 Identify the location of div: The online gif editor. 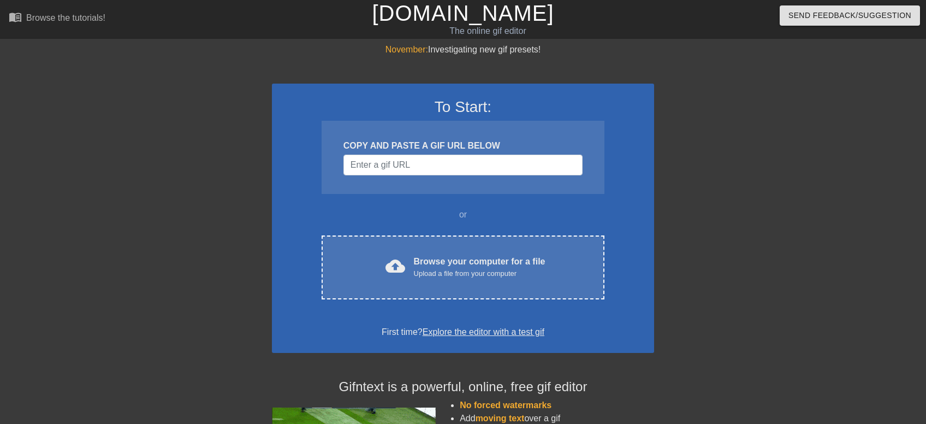
(488, 31).